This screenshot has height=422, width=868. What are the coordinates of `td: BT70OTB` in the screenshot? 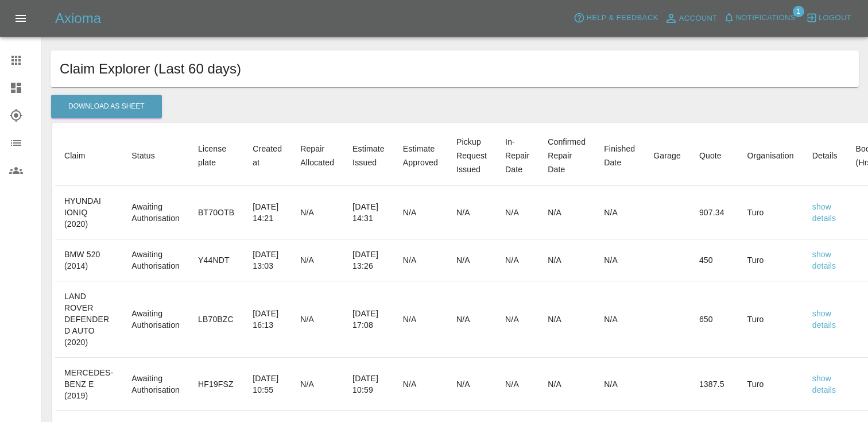 It's located at (216, 212).